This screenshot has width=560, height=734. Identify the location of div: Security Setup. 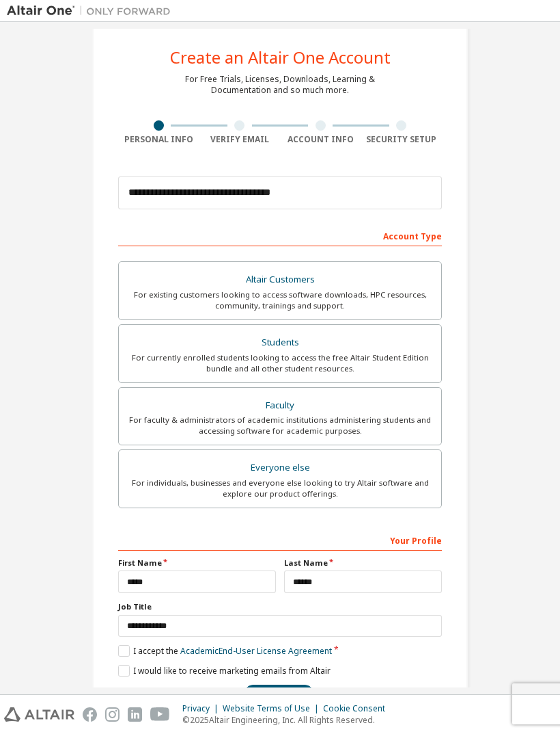
(402, 140).